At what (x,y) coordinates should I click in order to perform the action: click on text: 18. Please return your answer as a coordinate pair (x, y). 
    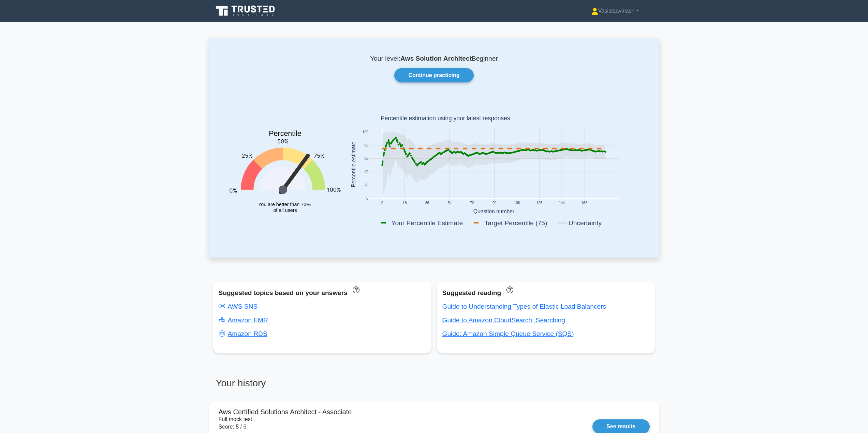
    Looking at the image, I should click on (405, 203).